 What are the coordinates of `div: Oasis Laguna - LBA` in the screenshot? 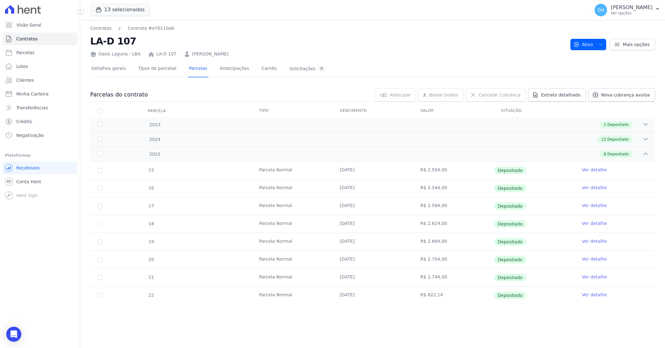 It's located at (115, 54).